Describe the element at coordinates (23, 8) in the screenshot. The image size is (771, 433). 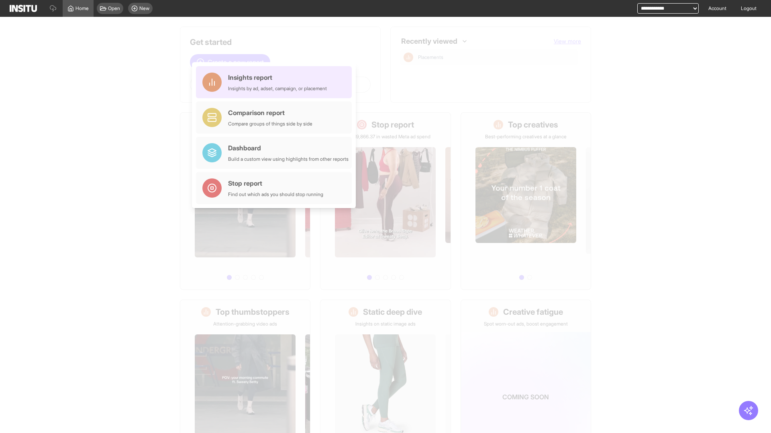
I see `img: Logo` at that location.